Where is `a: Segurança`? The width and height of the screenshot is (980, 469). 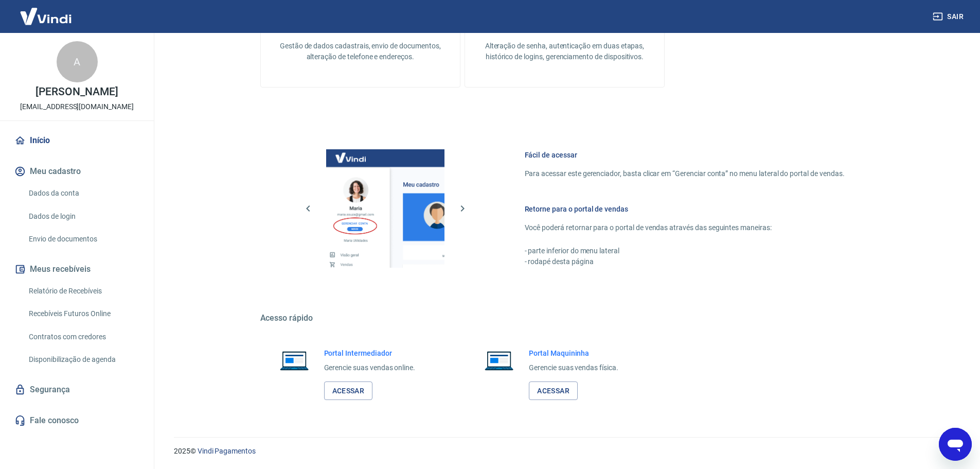
a: Segurança is located at coordinates (77, 390).